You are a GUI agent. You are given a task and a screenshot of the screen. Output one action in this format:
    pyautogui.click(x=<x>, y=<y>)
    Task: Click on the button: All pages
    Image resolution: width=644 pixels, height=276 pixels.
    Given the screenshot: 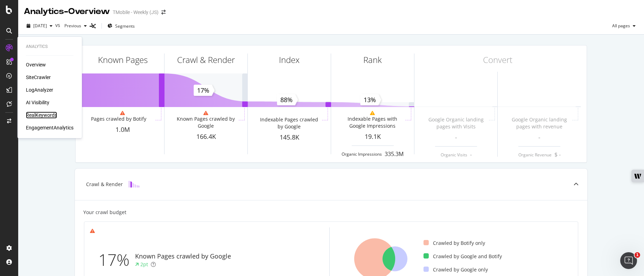 What is the action you would take?
    pyautogui.click(x=624, y=26)
    